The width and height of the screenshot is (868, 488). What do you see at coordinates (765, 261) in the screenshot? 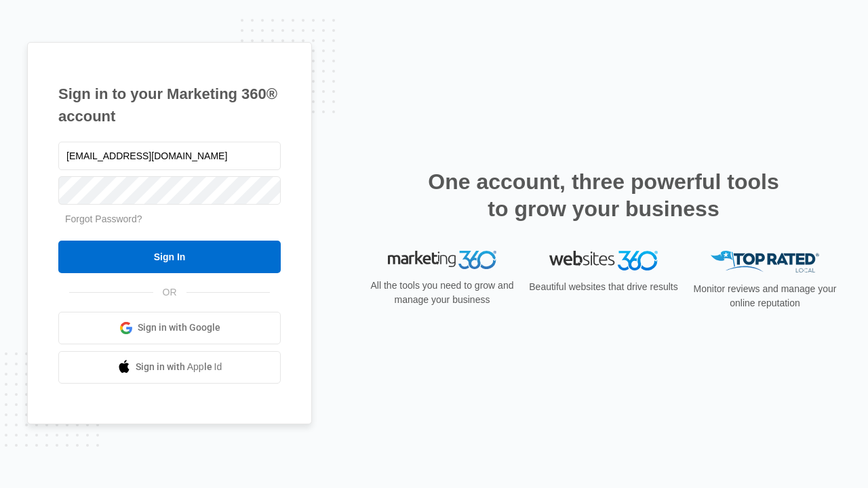
I see `img: Top Rated Local` at bounding box center [765, 261].